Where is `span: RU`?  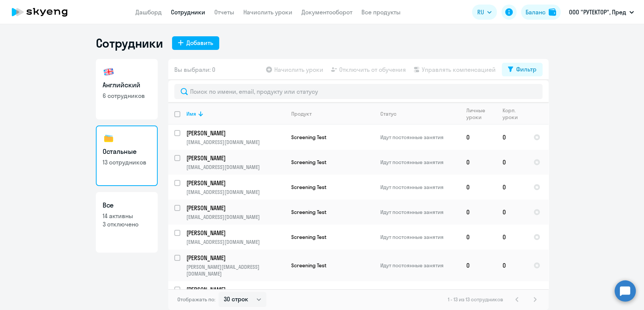 span: RU is located at coordinates (481, 12).